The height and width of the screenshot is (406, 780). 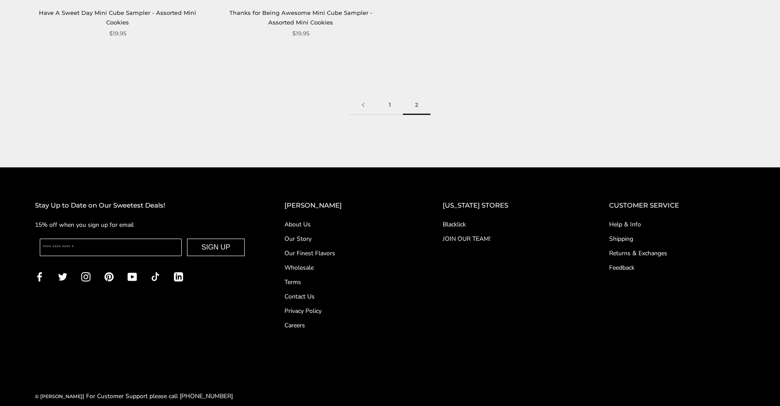 I want to click on input: Enter your email, so click(x=111, y=247).